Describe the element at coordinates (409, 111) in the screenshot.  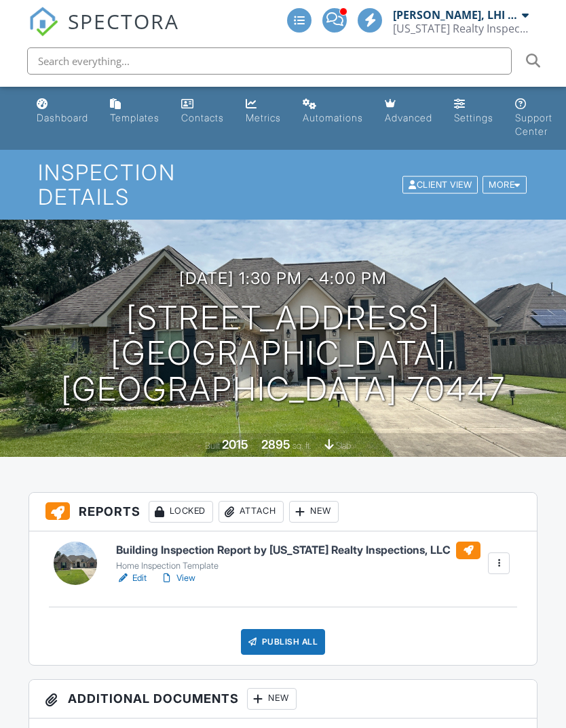
I see `a: Advanced` at that location.